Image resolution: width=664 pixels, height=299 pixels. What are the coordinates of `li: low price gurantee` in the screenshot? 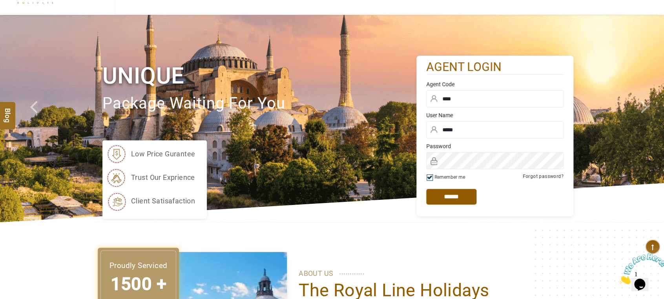 It's located at (151, 154).